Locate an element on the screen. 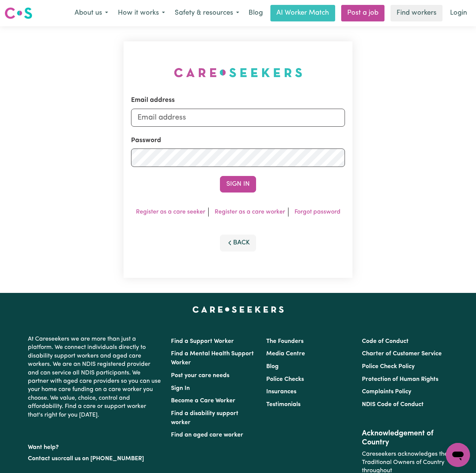 Image resolution: width=476 pixels, height=473 pixels. a: Forgot password is located at coordinates (317, 212).